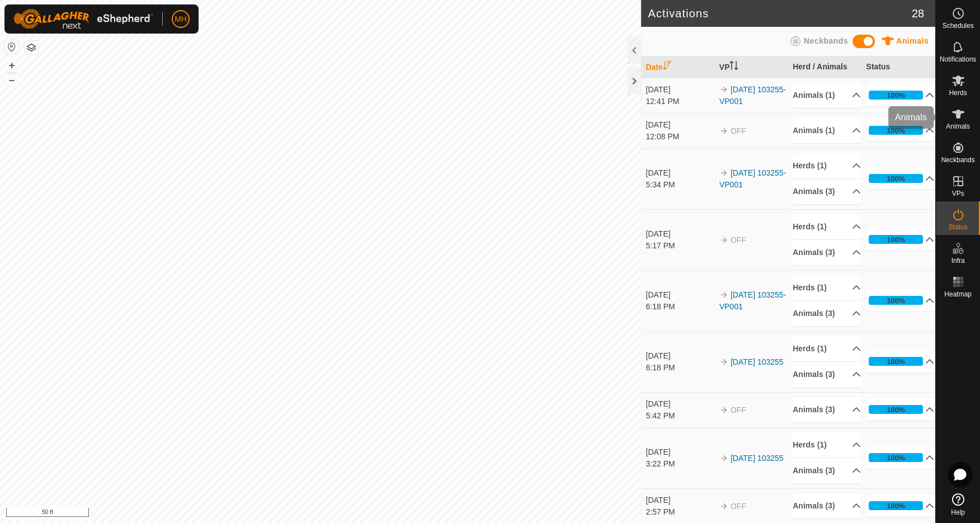  Describe the element at coordinates (181, 19) in the screenshot. I see `span: MH` at that location.